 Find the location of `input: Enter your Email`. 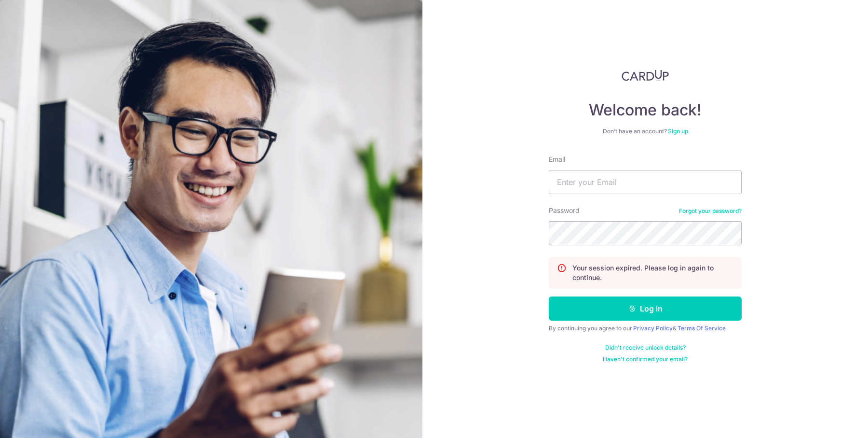

input: Enter your Email is located at coordinates (645, 182).